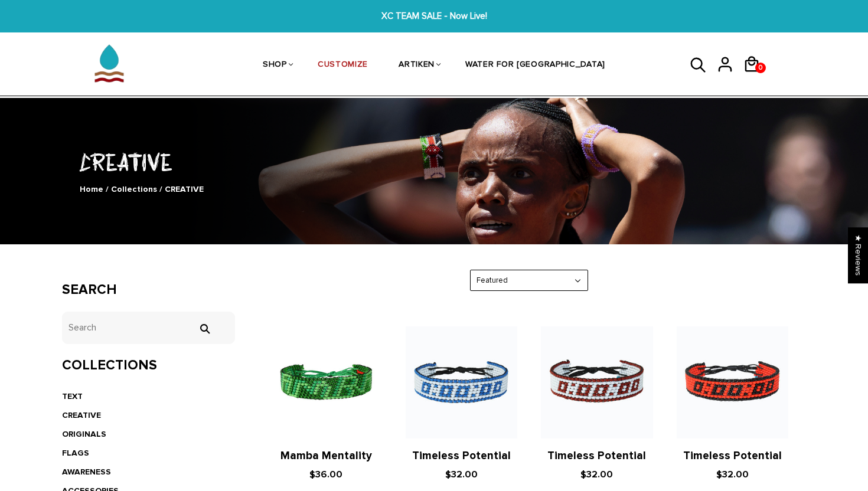  What do you see at coordinates (76, 453) in the screenshot?
I see `a: FLAGS` at bounding box center [76, 453].